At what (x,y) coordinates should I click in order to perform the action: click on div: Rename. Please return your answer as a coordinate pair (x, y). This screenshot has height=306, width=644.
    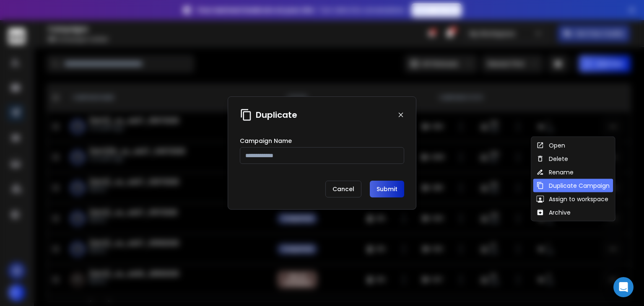
    Looking at the image, I should click on (555, 172).